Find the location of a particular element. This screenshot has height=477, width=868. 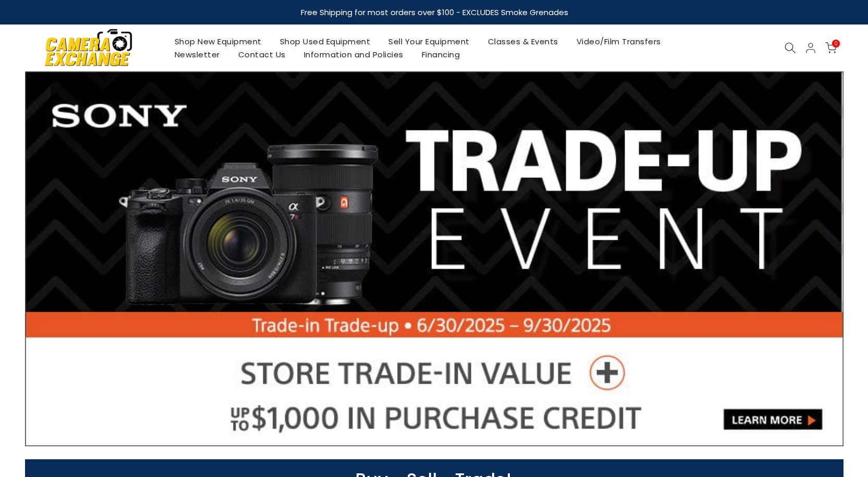

strong: Free Shipping for most orders over $100 - EXCLUDES Smoke Grenades is located at coordinates (434, 12).